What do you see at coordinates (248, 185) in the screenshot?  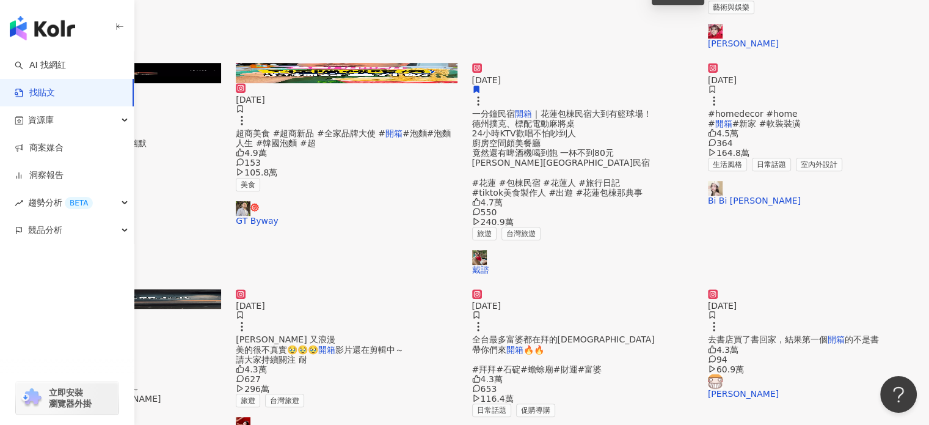 I see `span: 美食` at bounding box center [248, 185].